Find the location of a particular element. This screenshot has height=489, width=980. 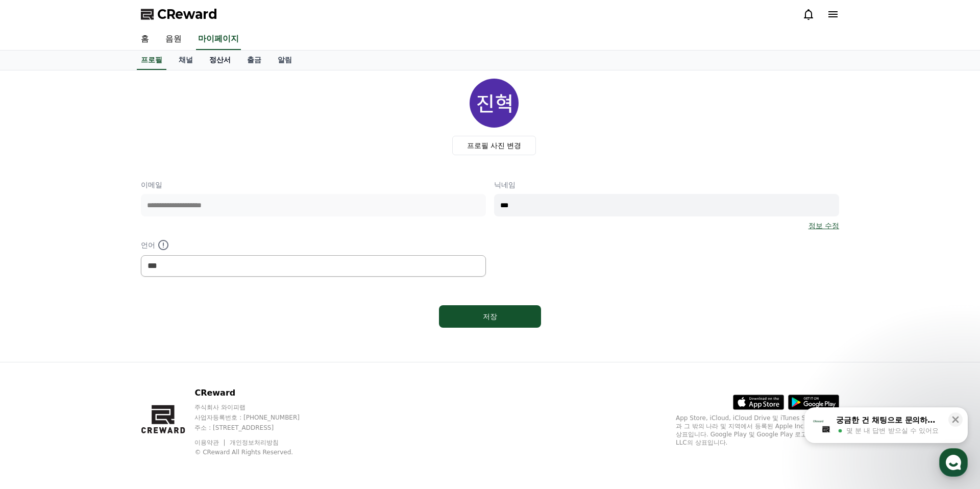

label: 프로필 사진 변경 is located at coordinates (494, 146).